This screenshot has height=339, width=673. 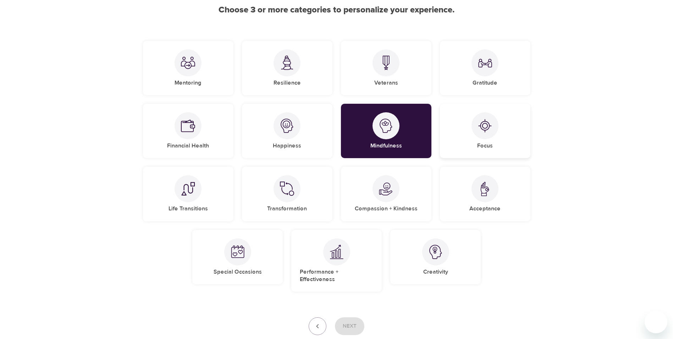 What do you see at coordinates (485, 145) in the screenshot?
I see `h5: Focus` at bounding box center [485, 145].